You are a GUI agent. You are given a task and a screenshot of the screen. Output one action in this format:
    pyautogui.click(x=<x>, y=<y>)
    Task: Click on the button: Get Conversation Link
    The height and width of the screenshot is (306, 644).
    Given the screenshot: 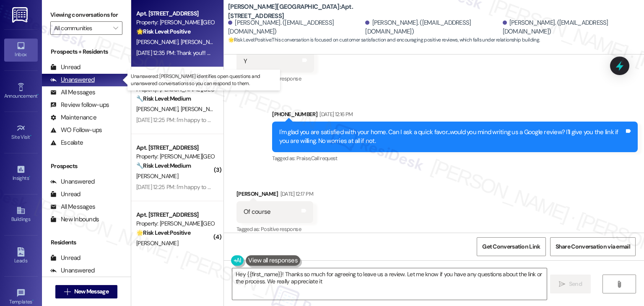 What is the action you would take?
    pyautogui.click(x=511, y=246)
    